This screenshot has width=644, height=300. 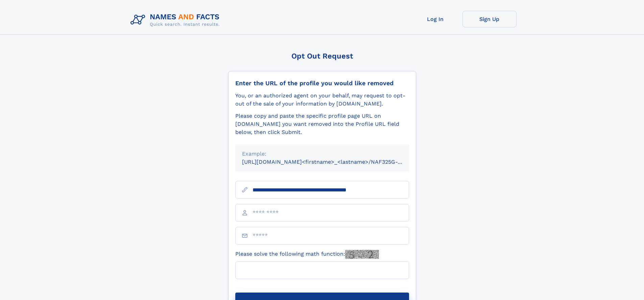 I want to click on div: You, or an authorized agent on your behalf, may request to opt-out of the sale of your informatio..., so click(x=322, y=100).